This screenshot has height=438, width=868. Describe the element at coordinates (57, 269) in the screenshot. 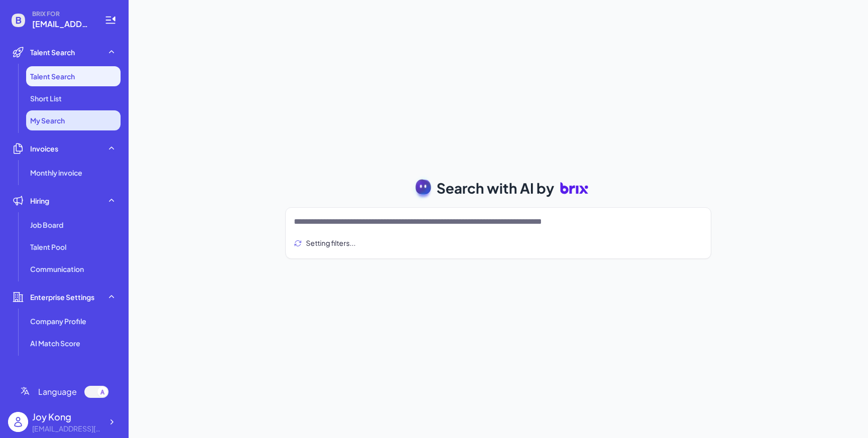

I see `span: Communication` at that location.